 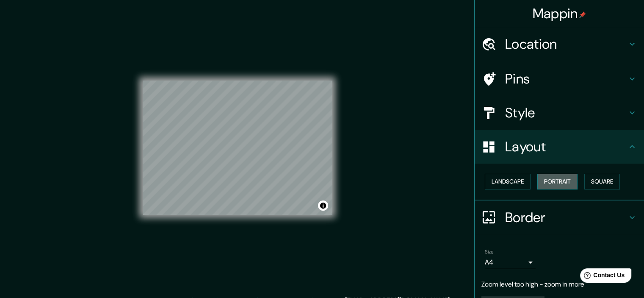 I want to click on h4: Mappin, so click(x=560, y=13).